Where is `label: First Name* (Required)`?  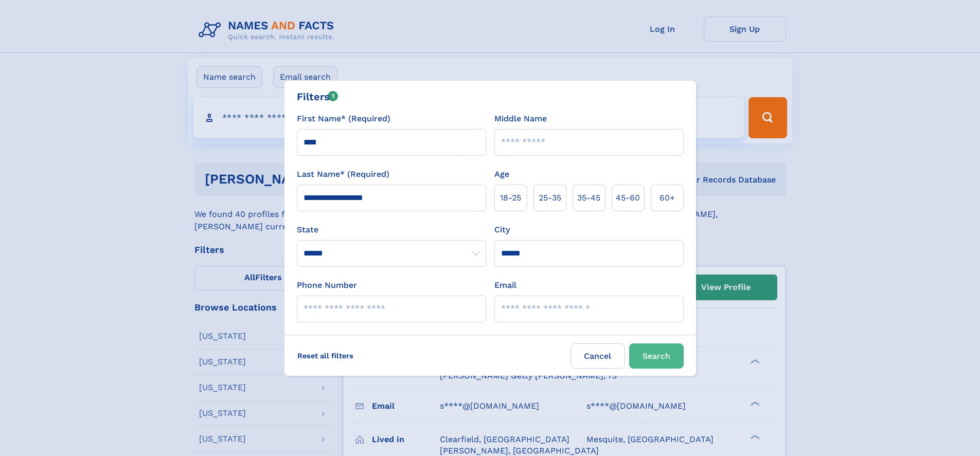
label: First Name* (Required) is located at coordinates (343, 119).